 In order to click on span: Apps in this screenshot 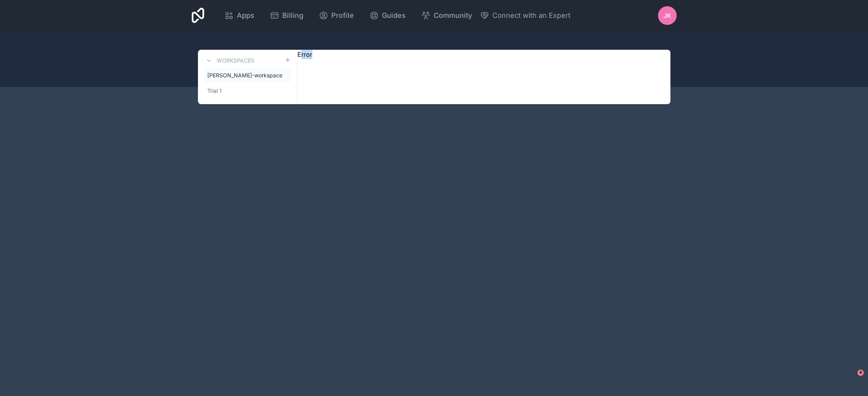, I will do `click(246, 16)`.